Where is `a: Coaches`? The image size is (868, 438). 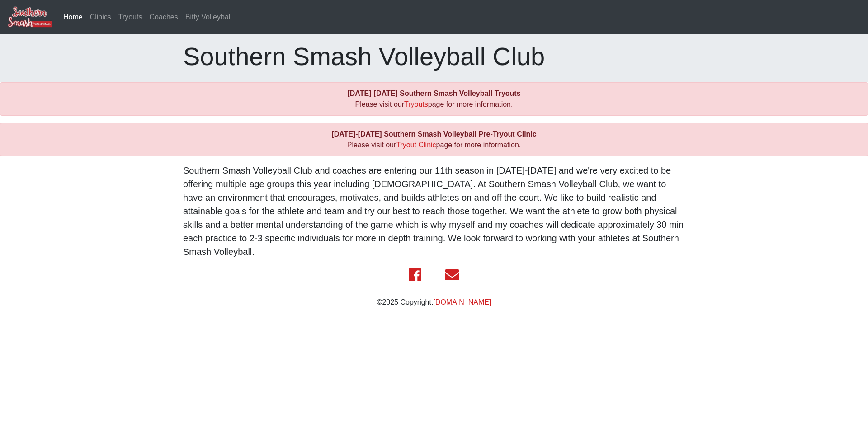
a: Coaches is located at coordinates (164, 17).